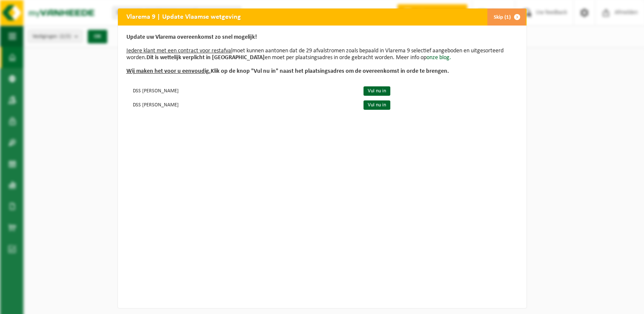 This screenshot has height=314, width=644. What do you see at coordinates (169, 71) in the screenshot?
I see `u: Wij maken het voor u eenvoudig.` at bounding box center [169, 71].